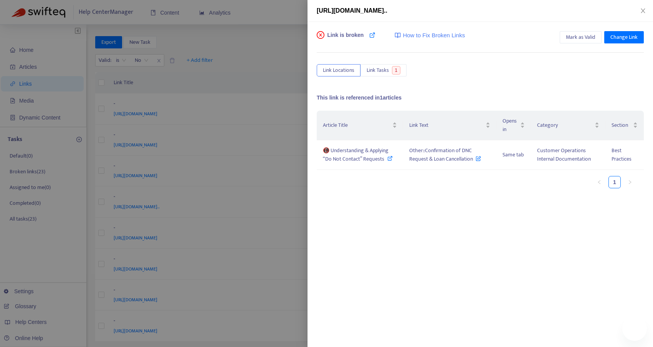  I want to click on span: Change Link, so click(624, 37).